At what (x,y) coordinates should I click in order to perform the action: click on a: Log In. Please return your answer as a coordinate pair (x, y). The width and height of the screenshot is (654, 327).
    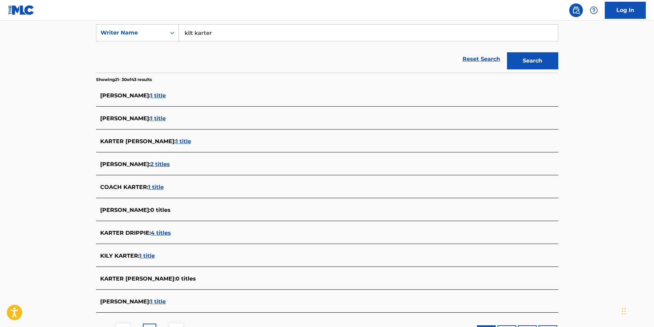
    Looking at the image, I should click on (625, 10).